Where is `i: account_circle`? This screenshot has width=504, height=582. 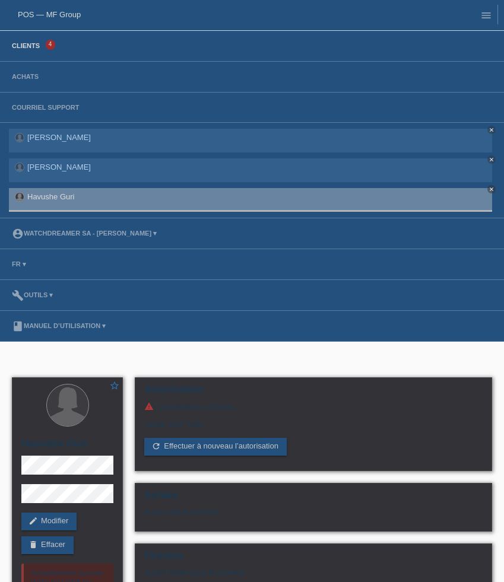 i: account_circle is located at coordinates (18, 234).